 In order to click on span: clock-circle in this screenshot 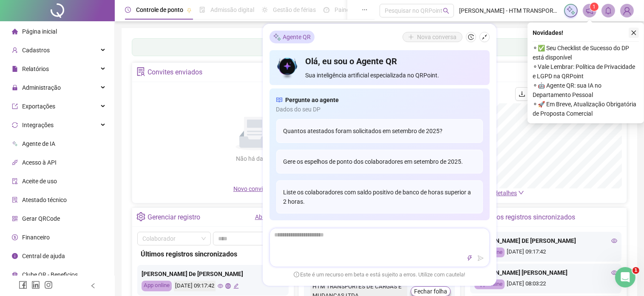, I will do `click(128, 10)`.